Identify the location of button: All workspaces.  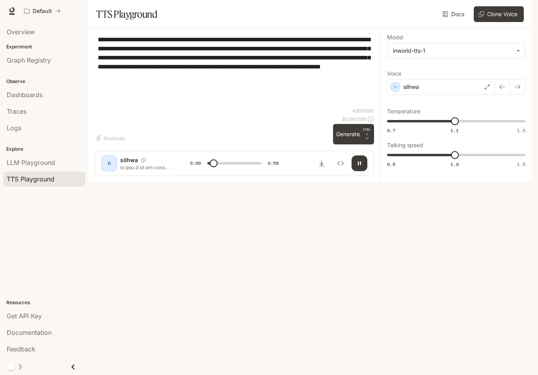
(42, 11).